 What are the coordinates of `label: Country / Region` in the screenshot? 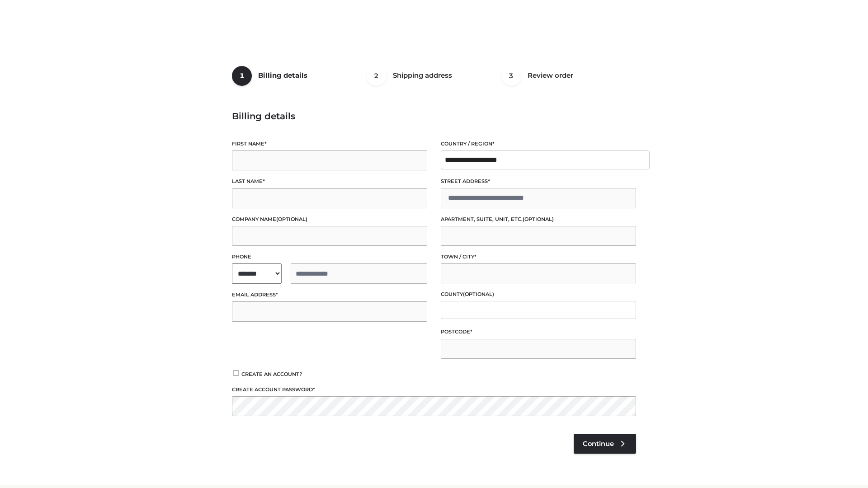 It's located at (539, 144).